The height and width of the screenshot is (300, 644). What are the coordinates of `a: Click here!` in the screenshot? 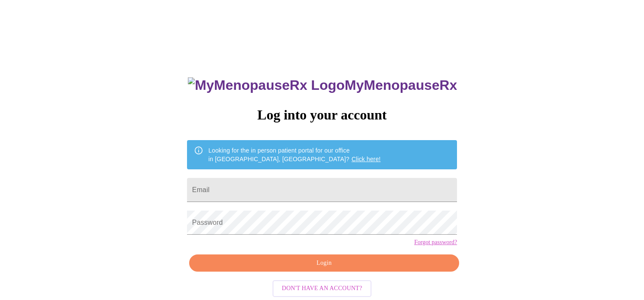 It's located at (366, 159).